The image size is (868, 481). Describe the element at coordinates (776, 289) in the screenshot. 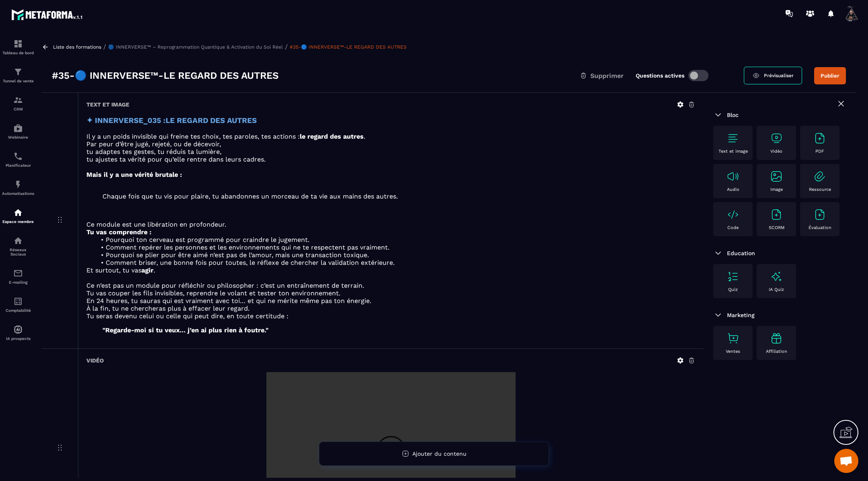

I see `p: IA Quiz` at that location.